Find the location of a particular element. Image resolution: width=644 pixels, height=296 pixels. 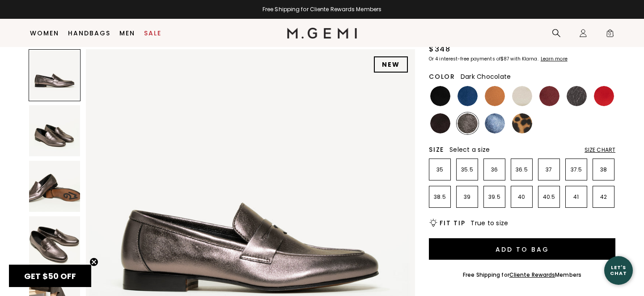

img: Cocoa is located at coordinates (467, 123).